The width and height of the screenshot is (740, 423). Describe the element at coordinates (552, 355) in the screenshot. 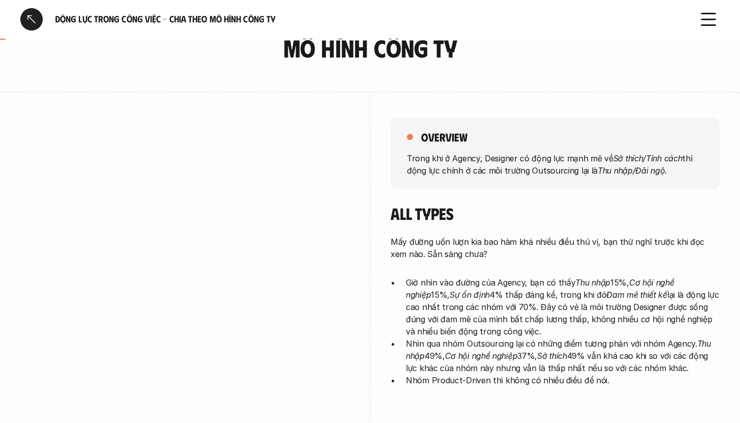

I see `em: Sở thích` at that location.